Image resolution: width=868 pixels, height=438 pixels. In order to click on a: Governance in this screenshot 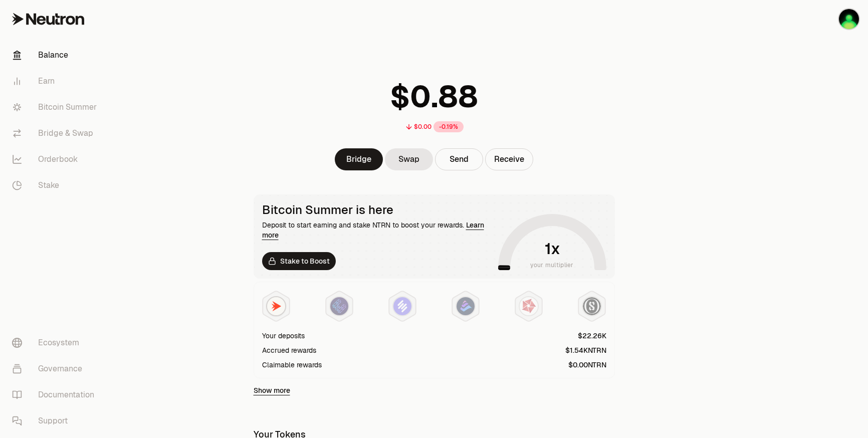, I will do `click(56, 369)`.